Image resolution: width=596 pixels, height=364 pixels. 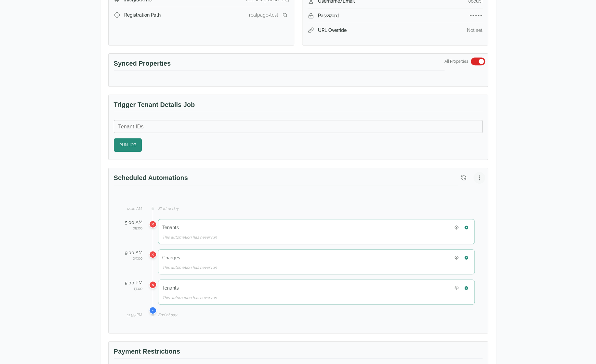 What do you see at coordinates (475, 30) in the screenshot?
I see `div: Not set` at bounding box center [475, 30].